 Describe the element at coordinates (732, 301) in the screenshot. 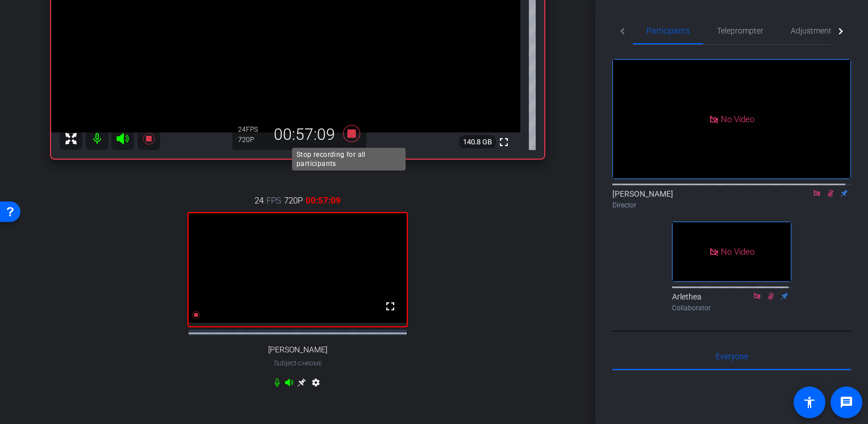

I see `div: Arlethea` at that location.